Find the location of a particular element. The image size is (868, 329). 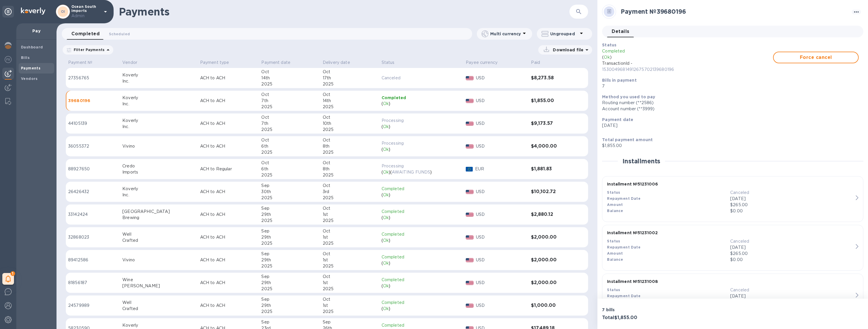

p: Admin is located at coordinates (86, 15).